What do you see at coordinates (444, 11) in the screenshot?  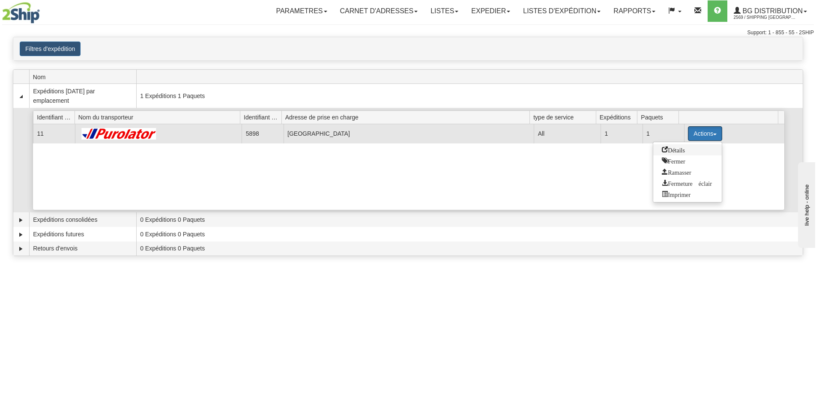 I see `a: Listes` at bounding box center [444, 11].